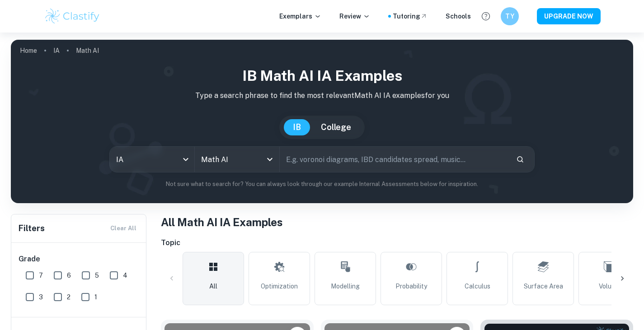 The width and height of the screenshot is (644, 330). What do you see at coordinates (410, 16) in the screenshot?
I see `a: Tutoring` at bounding box center [410, 16].